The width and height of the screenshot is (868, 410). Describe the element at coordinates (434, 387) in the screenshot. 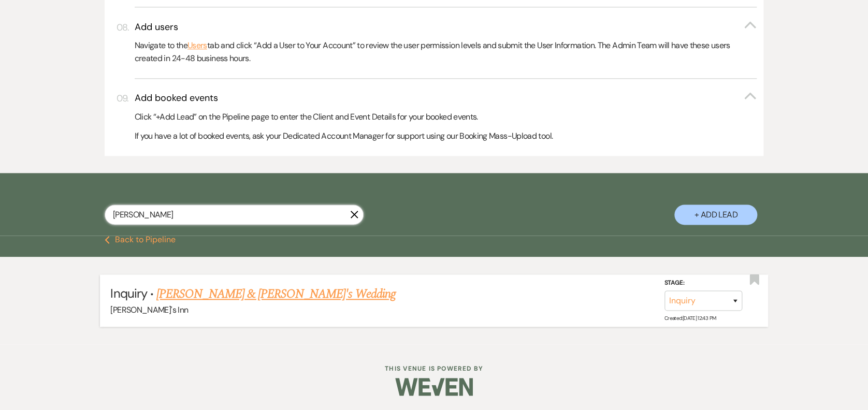

I see `img: Weven Logo` at that location.